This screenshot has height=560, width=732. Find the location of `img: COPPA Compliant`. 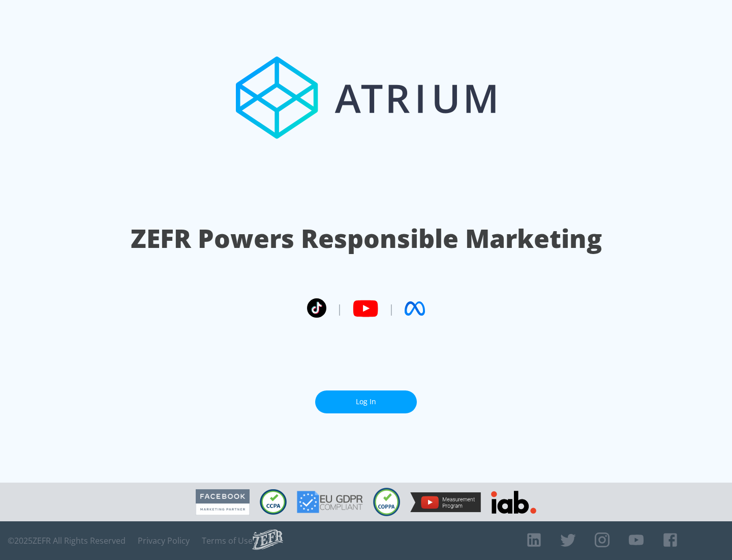

img: COPPA Compliant is located at coordinates (387, 502).